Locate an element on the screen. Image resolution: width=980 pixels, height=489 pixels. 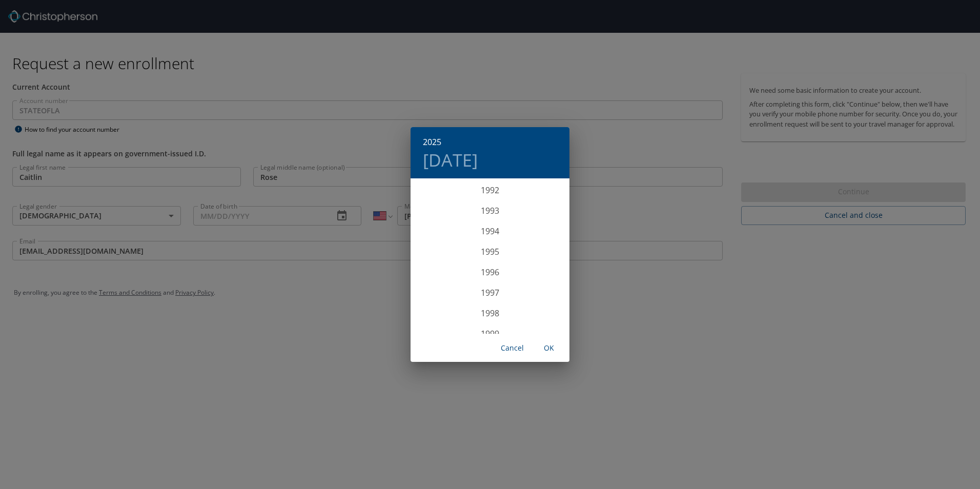
div: 1998 is located at coordinates (490, 313).